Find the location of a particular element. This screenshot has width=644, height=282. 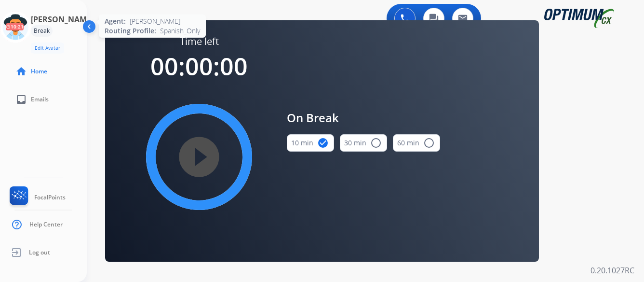

span: Help Center is located at coordinates (46, 225).